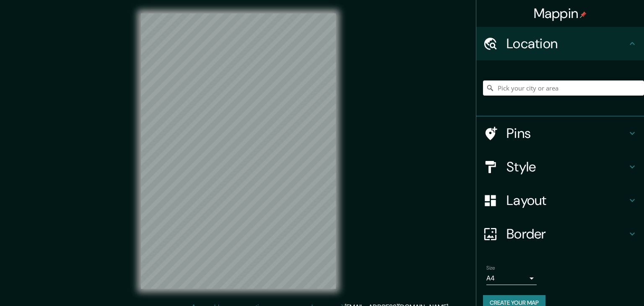 This screenshot has width=644, height=306. I want to click on input: Pick your city or area, so click(563, 88).